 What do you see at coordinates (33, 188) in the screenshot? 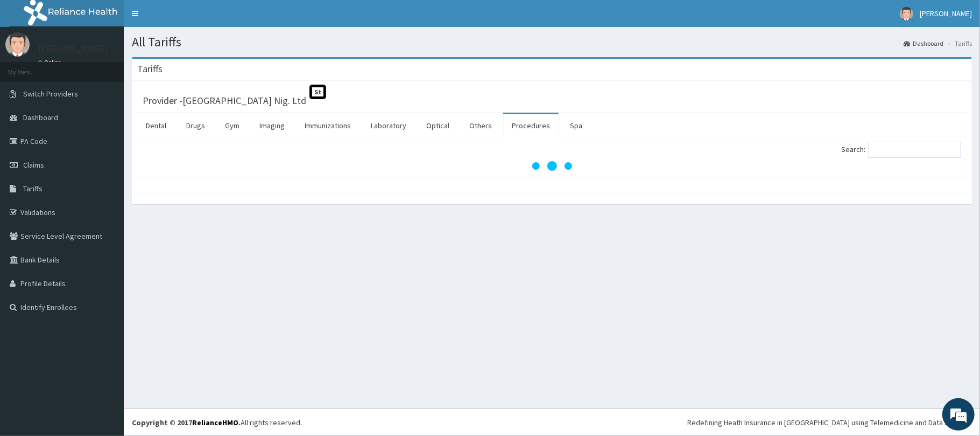
I see `span: Tariffs` at bounding box center [33, 188].